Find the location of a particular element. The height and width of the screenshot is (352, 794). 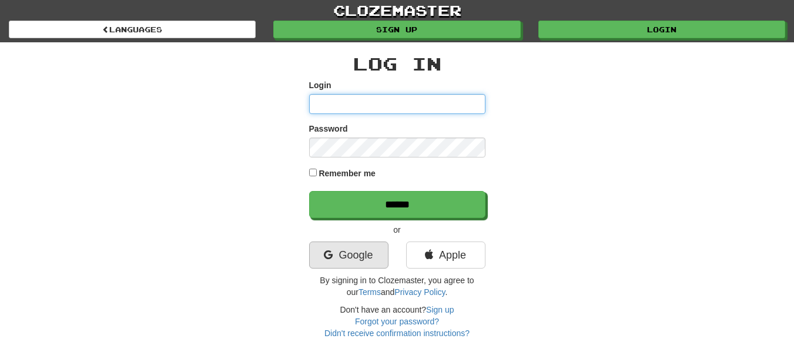

a: Google is located at coordinates (348, 255).